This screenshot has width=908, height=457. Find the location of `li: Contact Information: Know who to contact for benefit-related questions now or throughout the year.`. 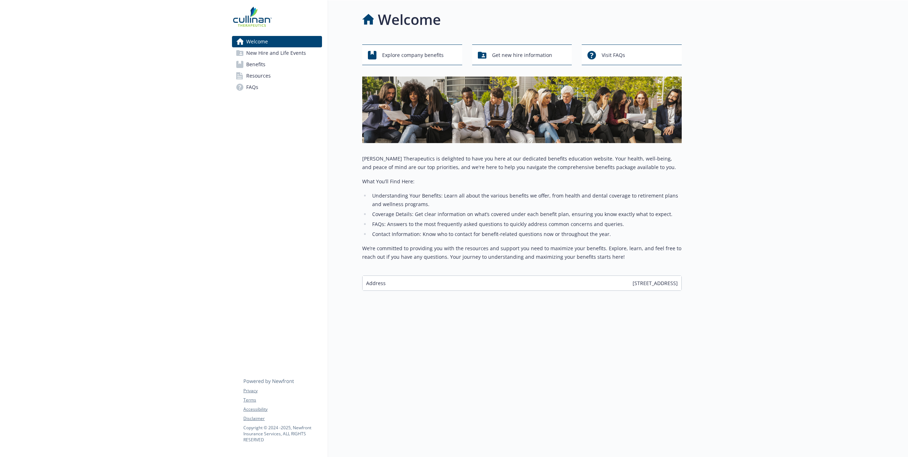

li: Contact Information: Know who to contact for benefit-related questions now or throughout the year. is located at coordinates (526, 234).